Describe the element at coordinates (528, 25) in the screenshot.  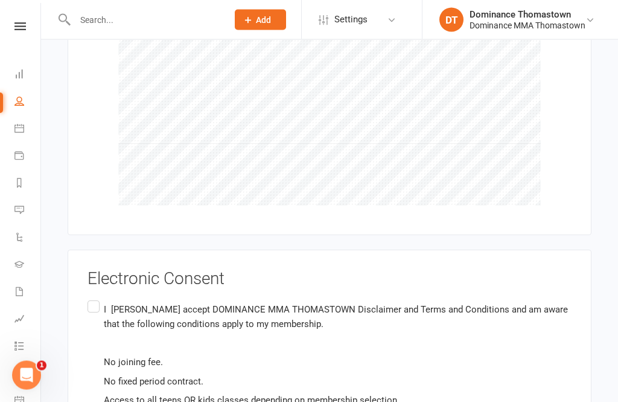
I see `div: Dominance MMA Thomastown` at that location.